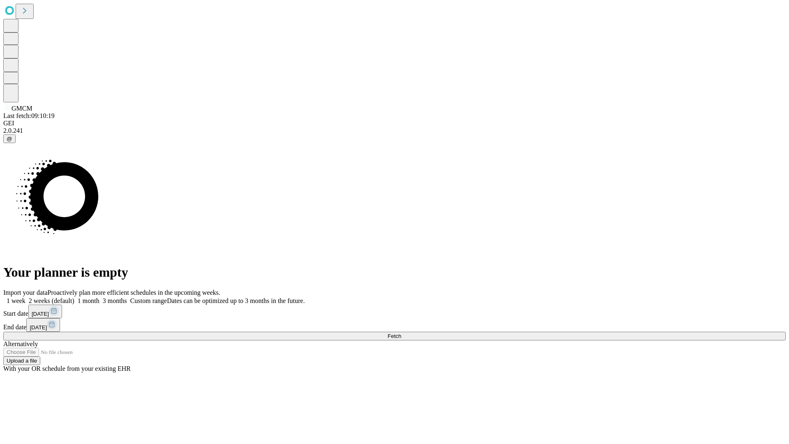 The height and width of the screenshot is (444, 789). What do you see at coordinates (16, 301) in the screenshot?
I see `span: 1 week` at bounding box center [16, 301].